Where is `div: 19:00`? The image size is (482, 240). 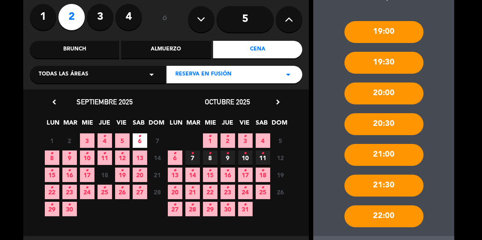 div: 19:00 is located at coordinates (384, 32).